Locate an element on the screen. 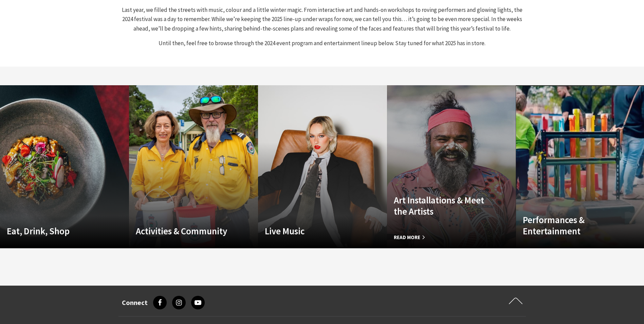  a: Custom Image Used Art Installations & Meet the Artists Read More is located at coordinates (451, 166).